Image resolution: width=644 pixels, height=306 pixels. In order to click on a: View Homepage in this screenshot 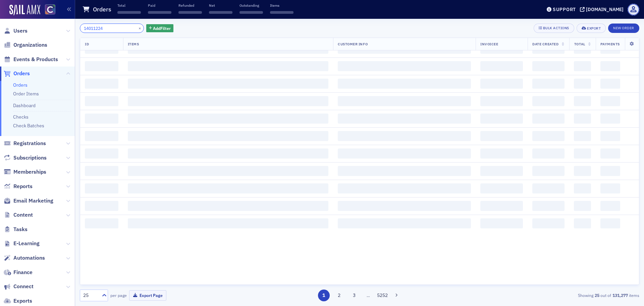, I will do `click(48, 10)`.